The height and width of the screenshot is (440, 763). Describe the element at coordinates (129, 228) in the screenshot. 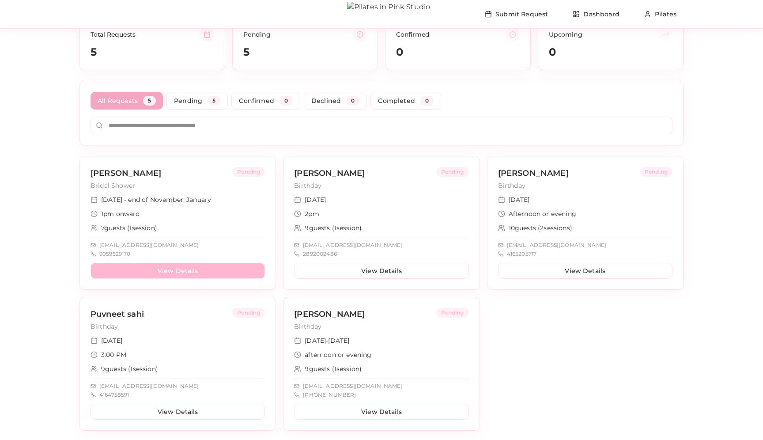

I see `span: 7 guests ( 1 session )` at that location.